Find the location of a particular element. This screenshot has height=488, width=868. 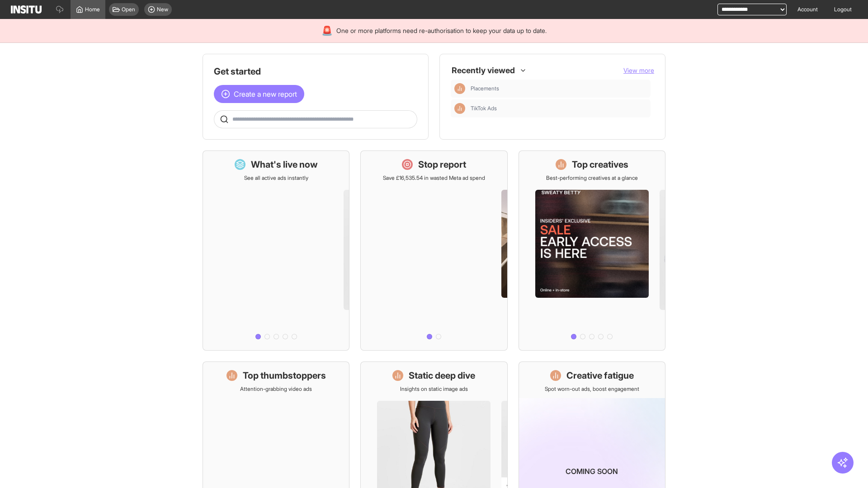

span: New is located at coordinates (162, 10).